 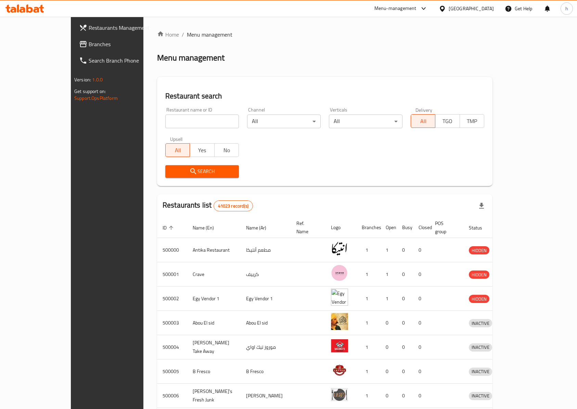 I want to click on td: Egy Vendor 1, so click(x=266, y=299).